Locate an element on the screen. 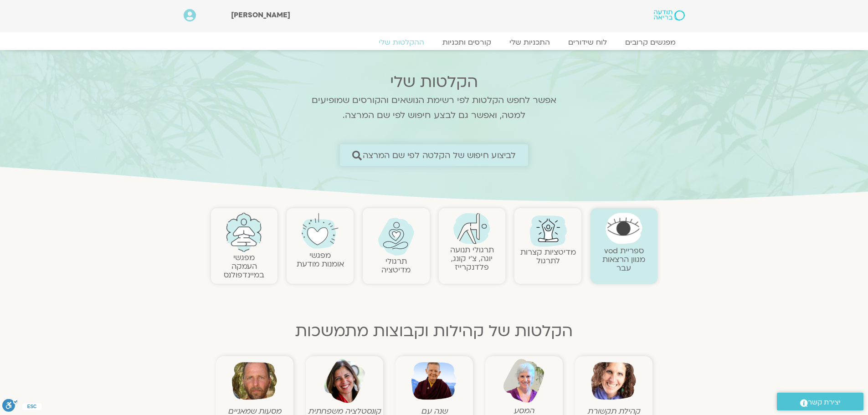  span: לביצוע חיפוש של הקלטה לפי שם המרצה is located at coordinates (440, 155).